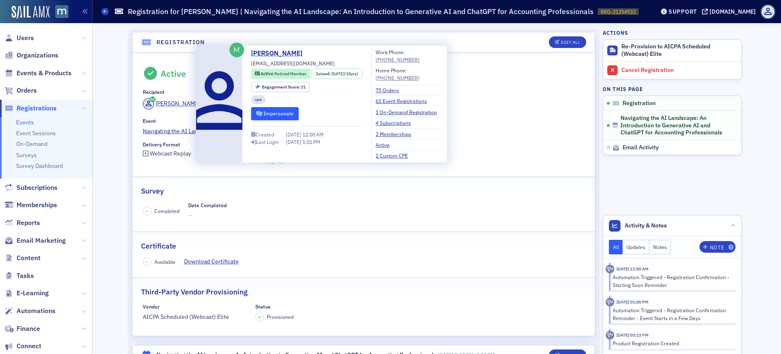 The image size is (781, 354). I want to click on a: Cancel Registration, so click(672, 70).